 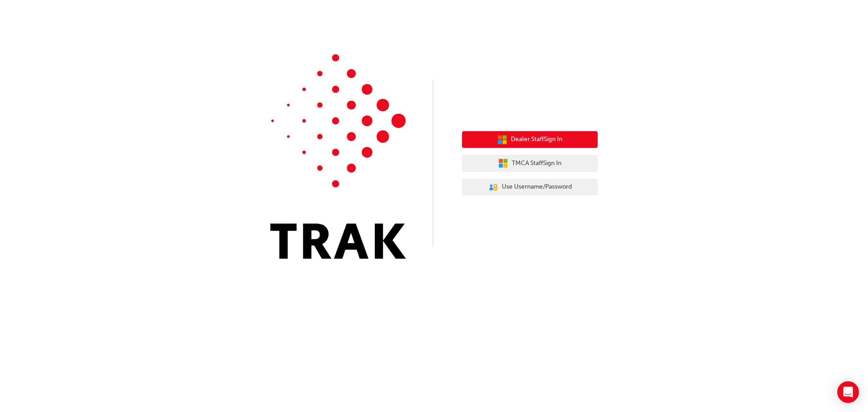 What do you see at coordinates (338, 157) in the screenshot?
I see `img: Trak` at bounding box center [338, 157].